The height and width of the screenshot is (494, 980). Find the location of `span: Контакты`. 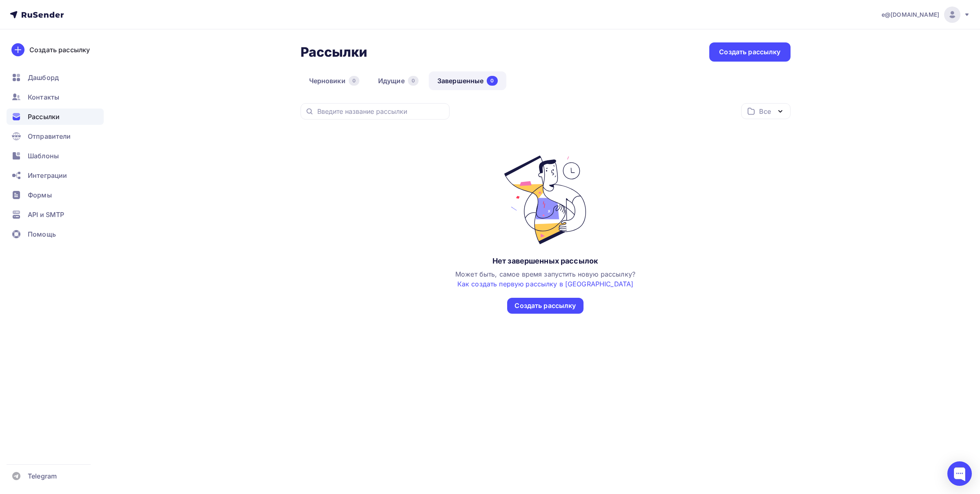

span: Контакты is located at coordinates (43, 97).